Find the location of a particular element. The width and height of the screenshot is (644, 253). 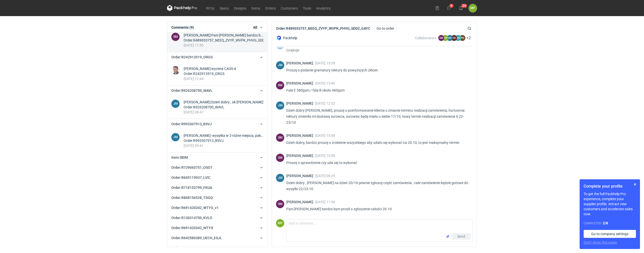

button: Order:R642580389_UECH_ESJL is located at coordinates (217, 238).